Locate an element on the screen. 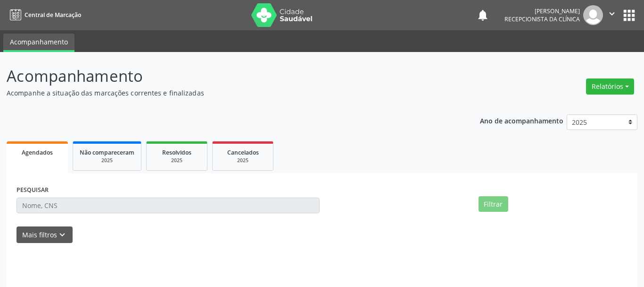 The height and width of the screenshot is (287, 644). span: Central de Marcação is located at coordinates (53, 15).